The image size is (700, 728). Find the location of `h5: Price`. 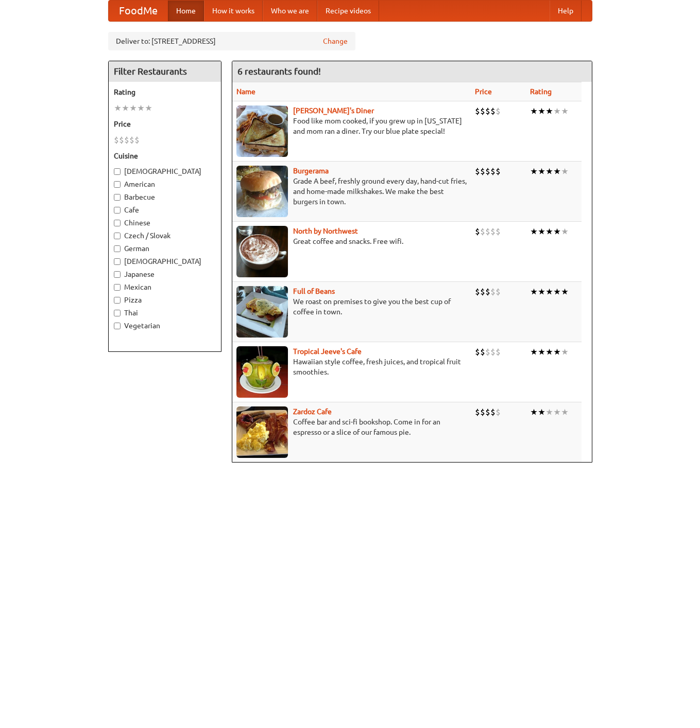

h5: Price is located at coordinates (165, 124).